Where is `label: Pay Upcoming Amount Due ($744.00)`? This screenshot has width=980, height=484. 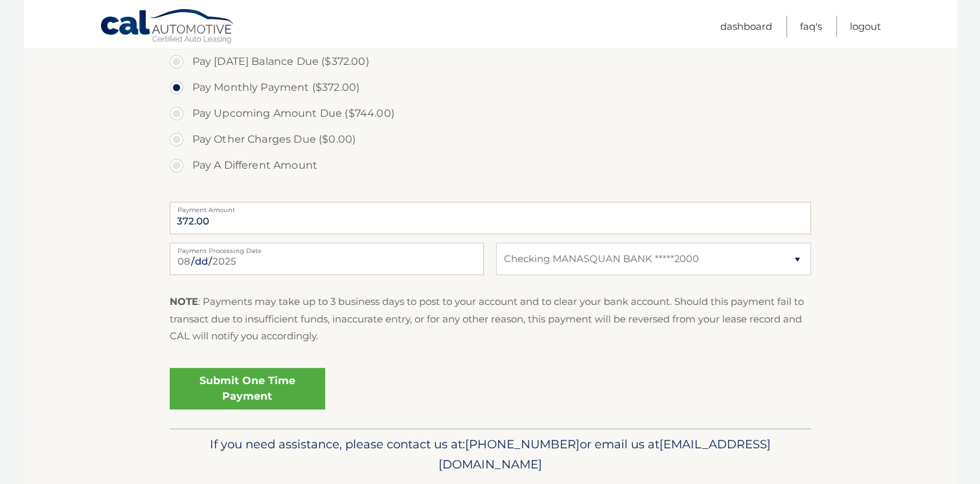
label: Pay Upcoming Amount Due ($744.00) is located at coordinates (491, 113).